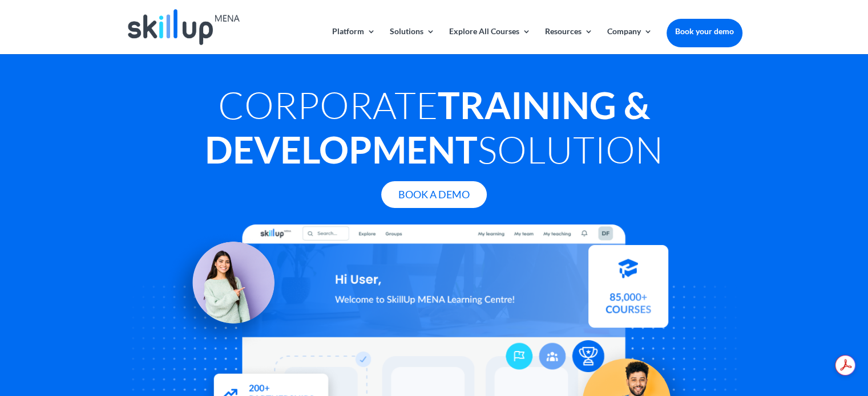 This screenshot has width=868, height=396. Describe the element at coordinates (628, 292) in the screenshot. I see `img: Courses library - SkillUp MENA` at that location.